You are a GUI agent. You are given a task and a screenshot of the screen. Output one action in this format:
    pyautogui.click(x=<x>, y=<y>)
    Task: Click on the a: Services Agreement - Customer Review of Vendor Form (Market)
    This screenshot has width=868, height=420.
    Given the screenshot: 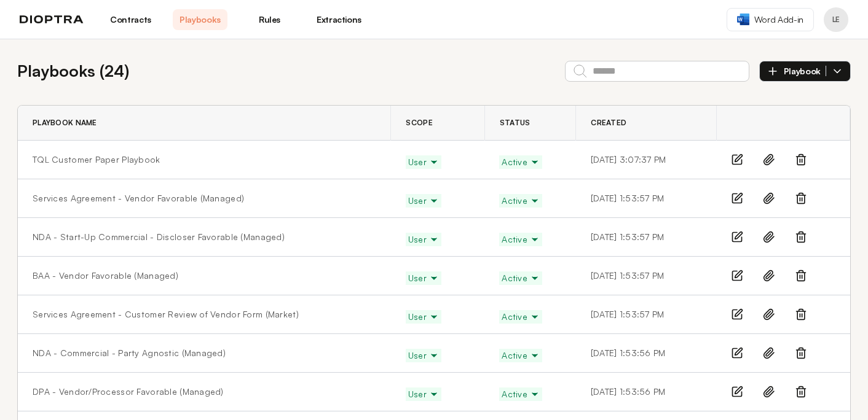 What is the action you would take?
    pyautogui.click(x=165, y=314)
    